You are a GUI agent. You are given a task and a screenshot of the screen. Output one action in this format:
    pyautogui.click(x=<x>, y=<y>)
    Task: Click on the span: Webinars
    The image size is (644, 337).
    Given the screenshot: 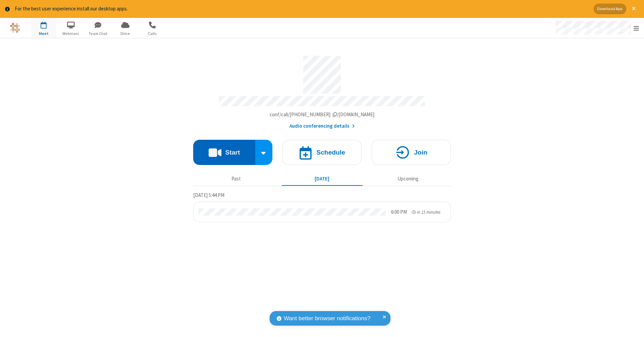 What is the action you would take?
    pyautogui.click(x=71, y=34)
    